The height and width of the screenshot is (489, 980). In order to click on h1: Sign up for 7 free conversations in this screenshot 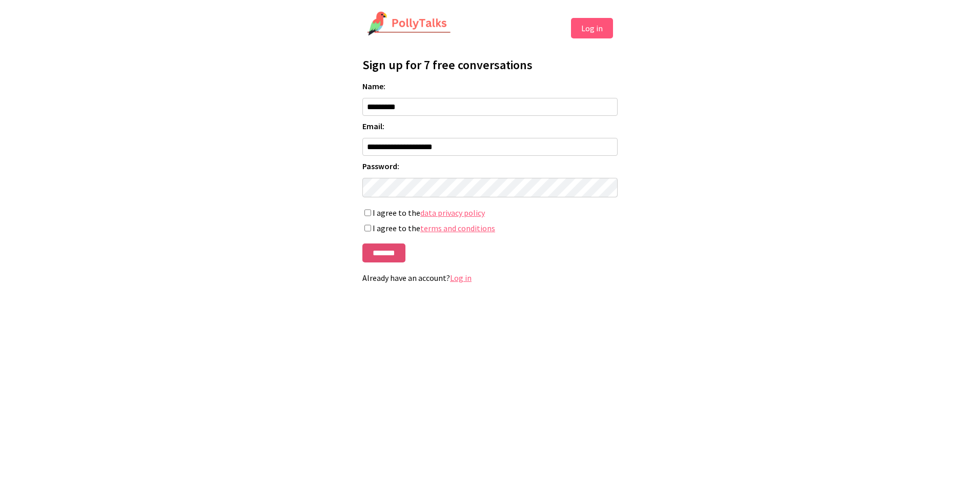, I will do `click(490, 64)`.